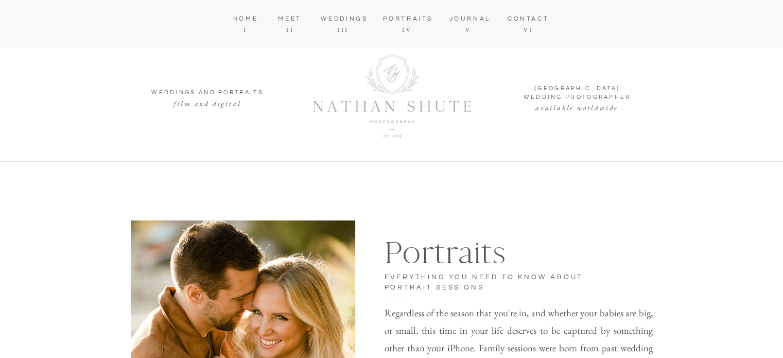  Describe the element at coordinates (245, 19) in the screenshot. I see `a: home` at that location.